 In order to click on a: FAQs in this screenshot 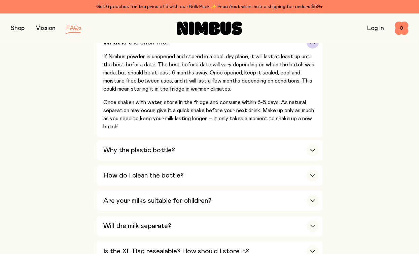, I will do `click(74, 28)`.